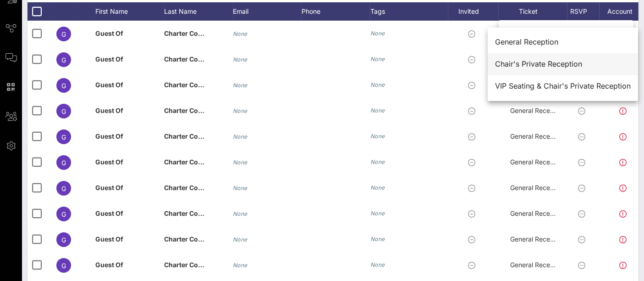 The height and width of the screenshot is (281, 644). What do you see at coordinates (199, 11) in the screenshot?
I see `div: Last Name` at bounding box center [199, 11].